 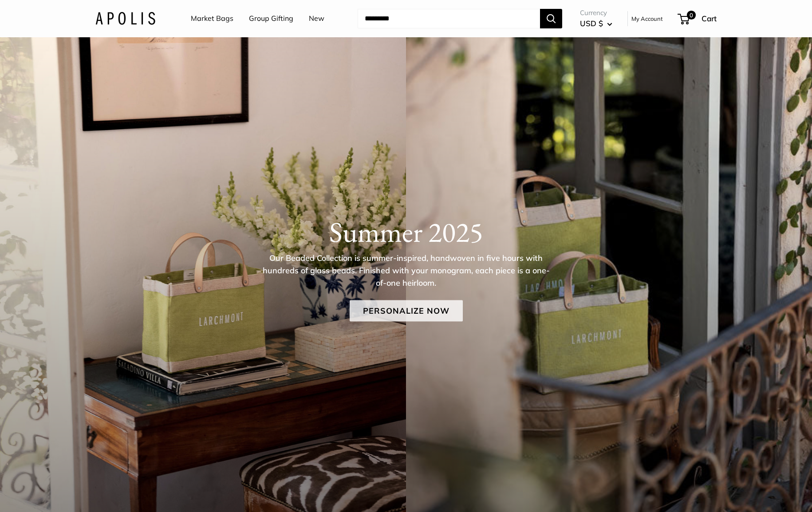 What do you see at coordinates (698, 19) in the screenshot?
I see `a: 0 Cart` at bounding box center [698, 19].